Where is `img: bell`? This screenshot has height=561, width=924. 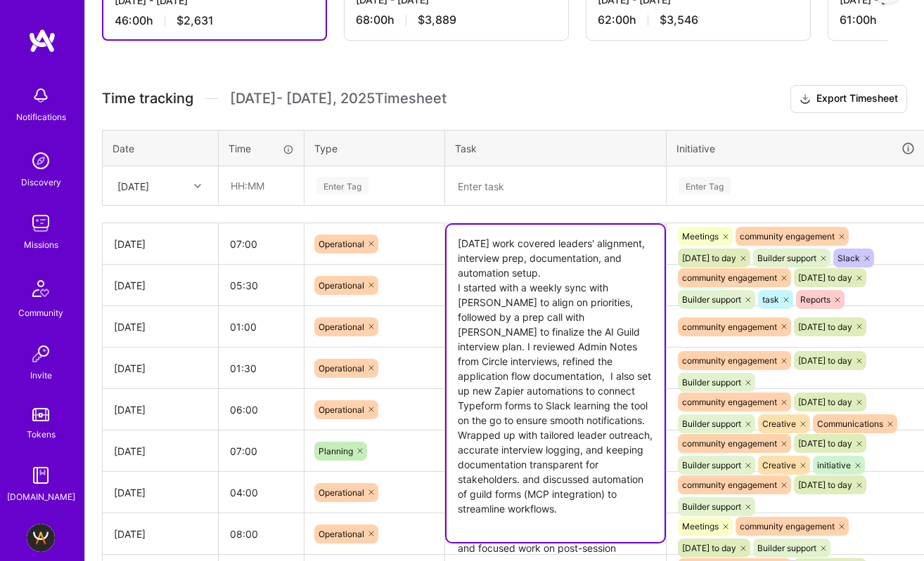
img: bell is located at coordinates (41, 96).